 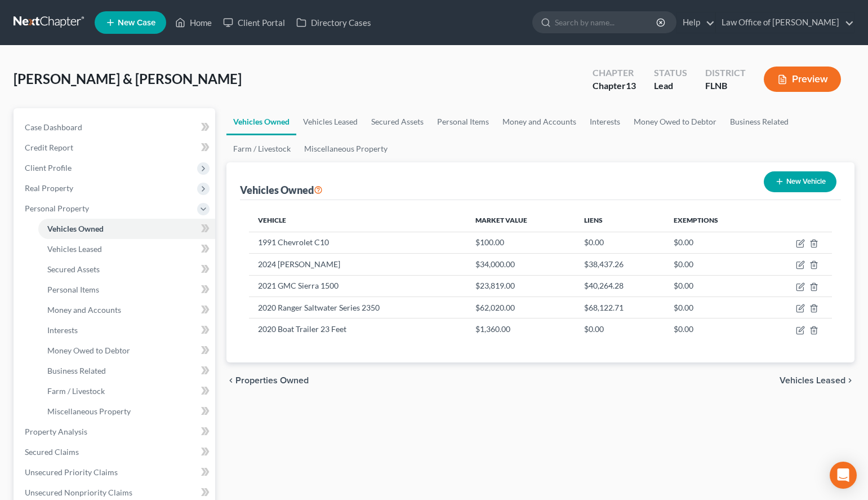 What do you see at coordinates (358, 243) in the screenshot?
I see `td: 1991 Chevrolet C10` at bounding box center [358, 243].